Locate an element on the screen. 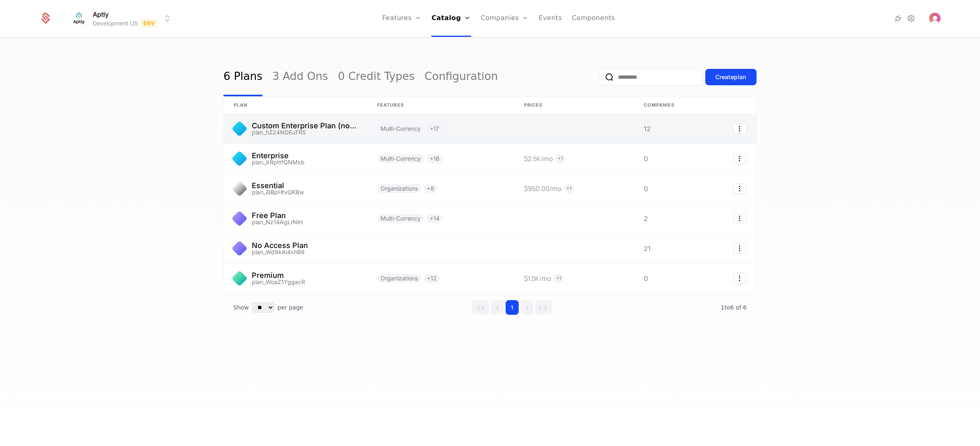 This screenshot has width=980, height=446. th: plan is located at coordinates (295, 105).